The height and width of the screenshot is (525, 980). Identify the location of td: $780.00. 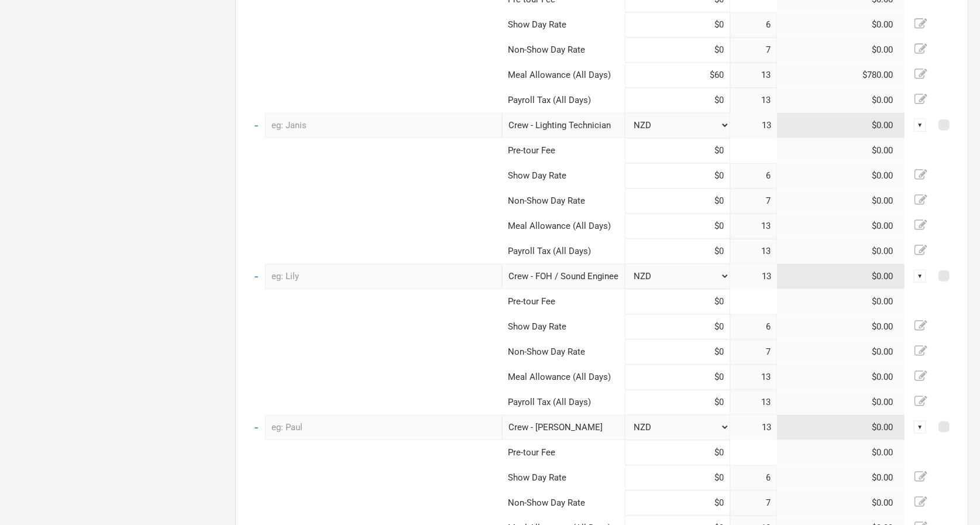
(840, 75).